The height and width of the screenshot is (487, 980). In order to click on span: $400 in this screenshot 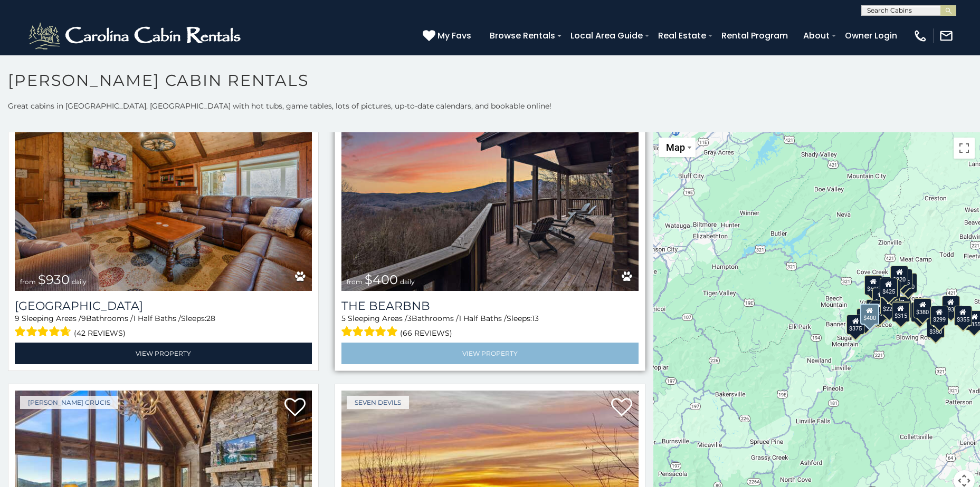, I will do `click(380, 280)`.